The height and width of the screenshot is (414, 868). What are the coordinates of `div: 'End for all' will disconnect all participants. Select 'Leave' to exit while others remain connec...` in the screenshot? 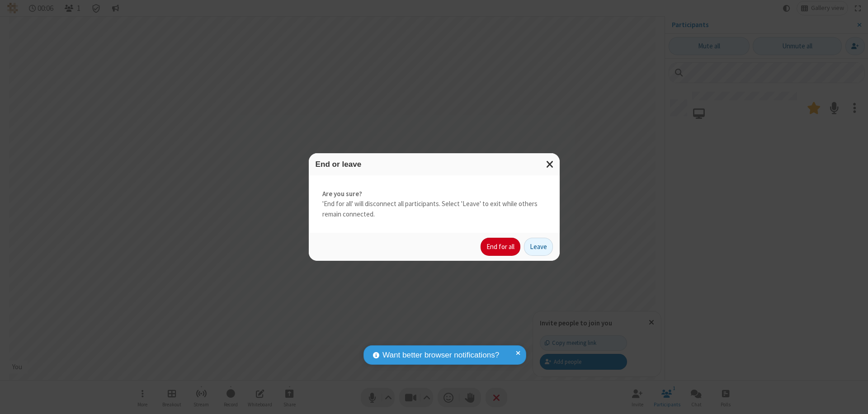 It's located at (434, 204).